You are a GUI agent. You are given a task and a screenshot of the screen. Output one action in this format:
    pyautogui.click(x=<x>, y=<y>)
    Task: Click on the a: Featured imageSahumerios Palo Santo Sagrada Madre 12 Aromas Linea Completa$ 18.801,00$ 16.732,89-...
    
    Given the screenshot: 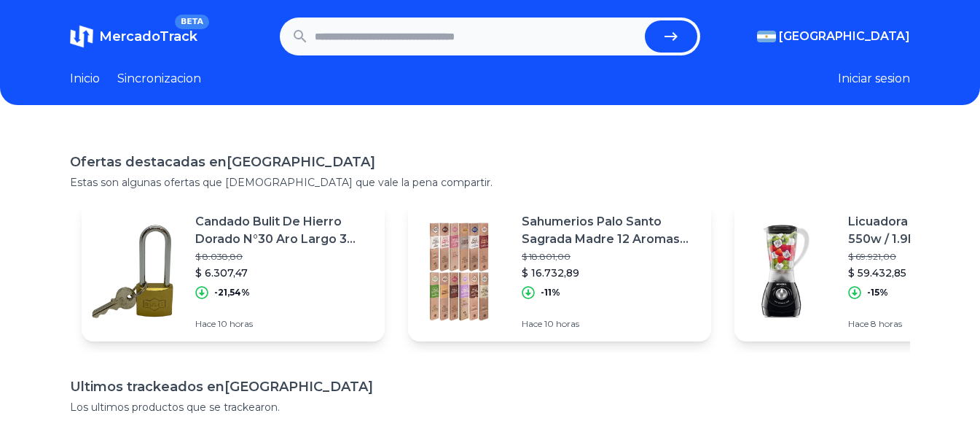 What is the action you would take?
    pyautogui.click(x=560, y=271)
    